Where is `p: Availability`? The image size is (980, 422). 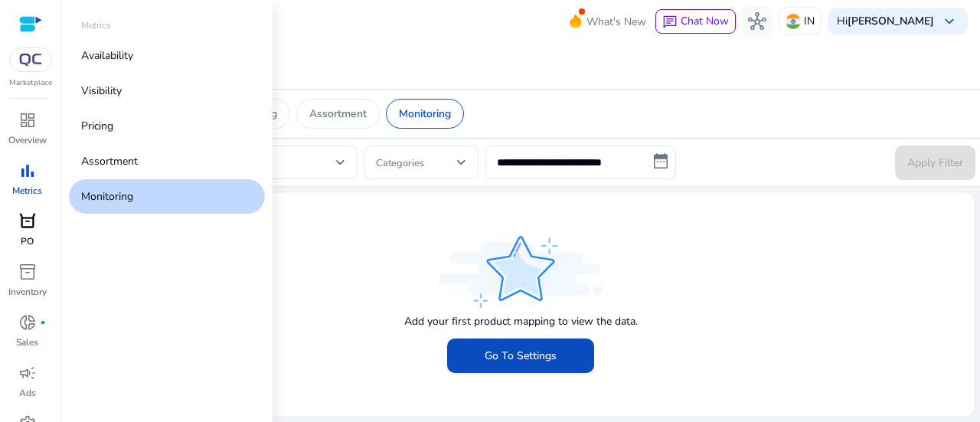
p: Availability is located at coordinates (107, 55).